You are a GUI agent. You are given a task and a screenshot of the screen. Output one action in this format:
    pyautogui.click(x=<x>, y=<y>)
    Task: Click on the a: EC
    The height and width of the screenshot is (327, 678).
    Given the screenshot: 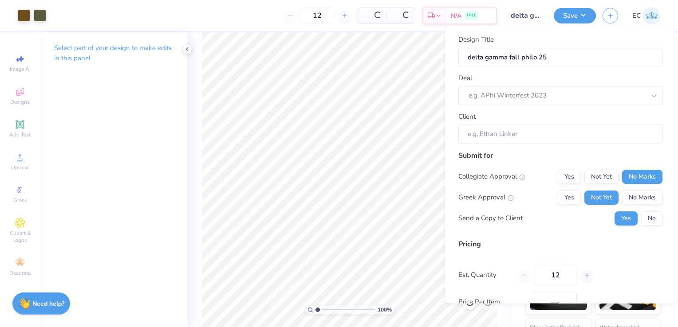 What is the action you would take?
    pyautogui.click(x=646, y=16)
    